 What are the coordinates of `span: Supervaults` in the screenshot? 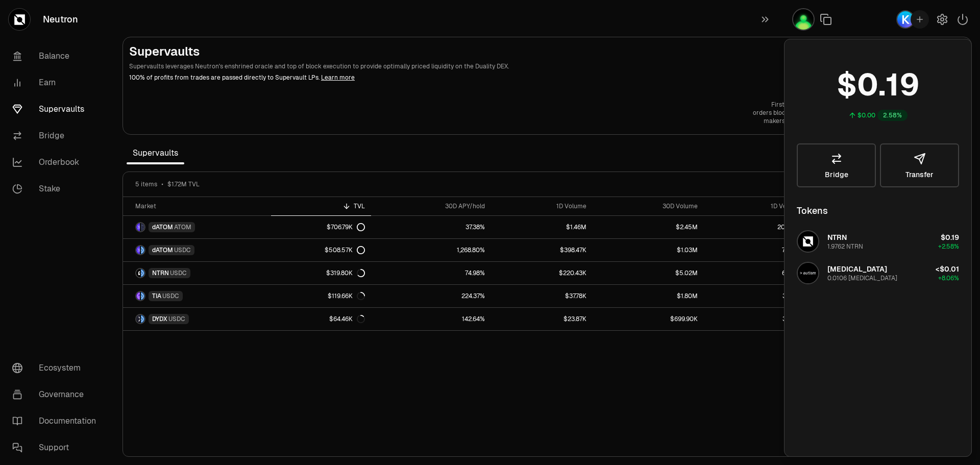 It's located at (155, 153).